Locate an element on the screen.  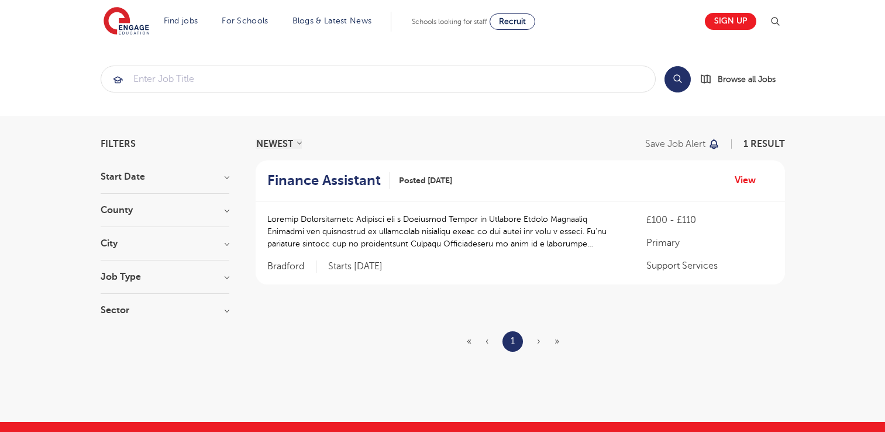
a: 1 is located at coordinates (512, 341).